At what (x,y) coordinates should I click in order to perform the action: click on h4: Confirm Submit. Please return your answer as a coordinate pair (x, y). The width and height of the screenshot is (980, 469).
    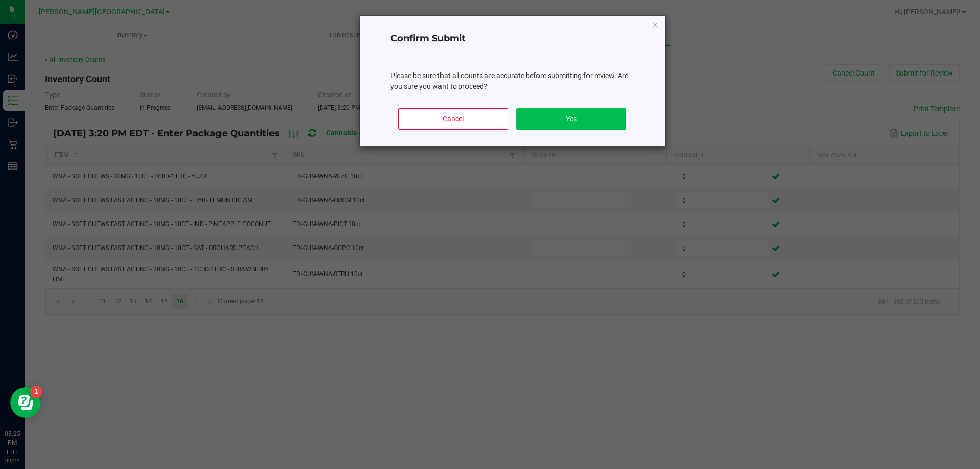
    Looking at the image, I should click on (513, 38).